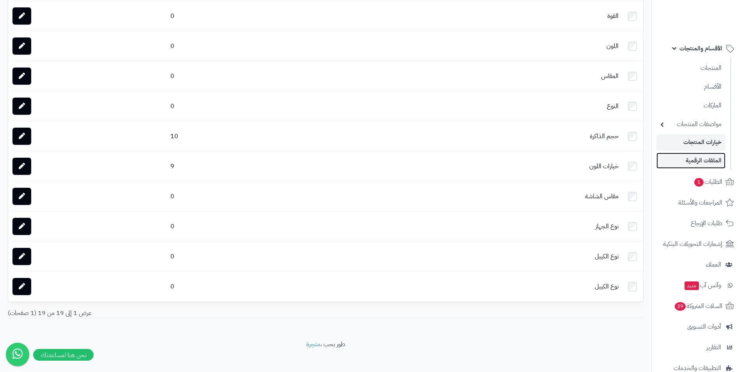  Describe the element at coordinates (506, 76) in the screenshot. I see `td: المقاس` at that location.